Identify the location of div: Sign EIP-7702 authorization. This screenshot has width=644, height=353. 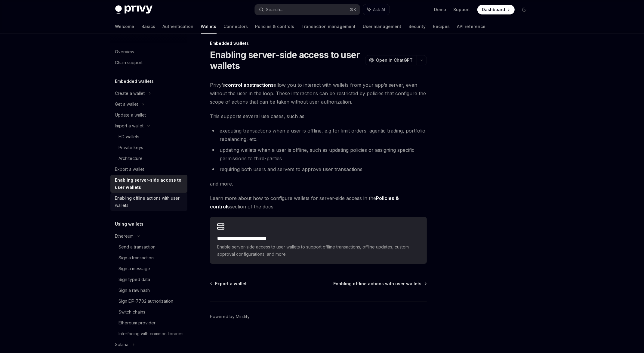
(146, 301).